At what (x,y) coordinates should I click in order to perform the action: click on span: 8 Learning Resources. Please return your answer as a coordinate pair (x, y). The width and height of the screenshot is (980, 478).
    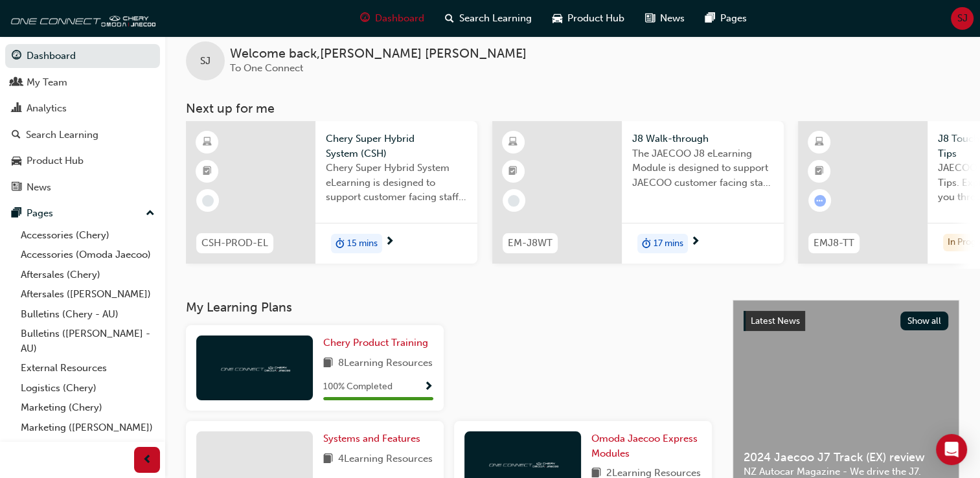
    Looking at the image, I should click on (385, 363).